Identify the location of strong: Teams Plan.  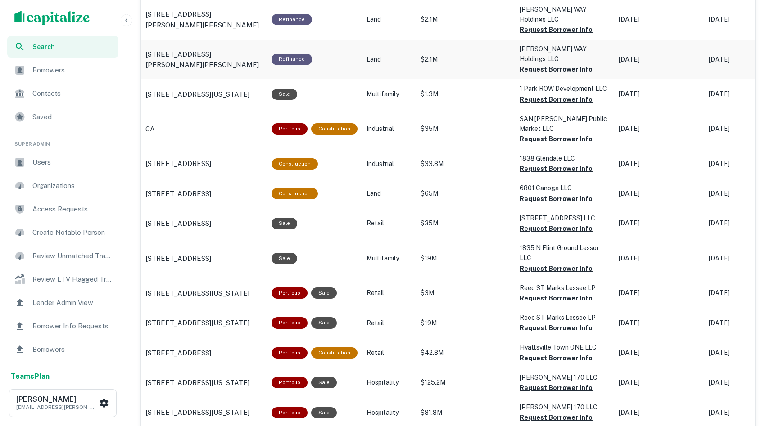
(30, 376).